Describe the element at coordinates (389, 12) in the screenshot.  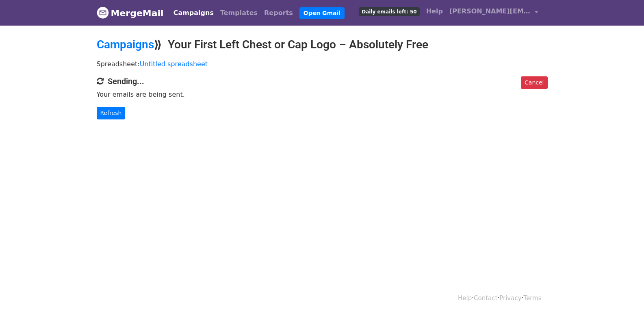
I see `span: Daily emails left: 50` at that location.